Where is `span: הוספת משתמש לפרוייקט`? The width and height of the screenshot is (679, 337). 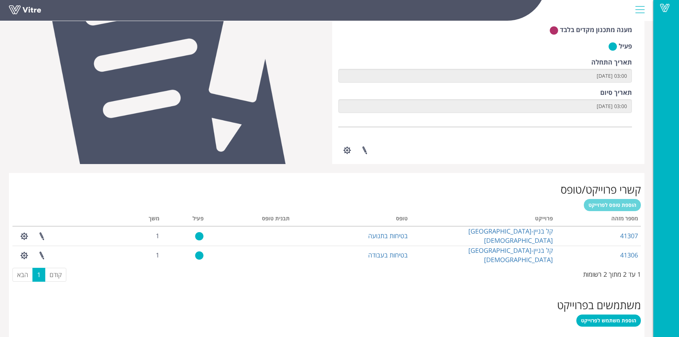 span: הוספת משתמש לפרוייקט is located at coordinates (608, 320).